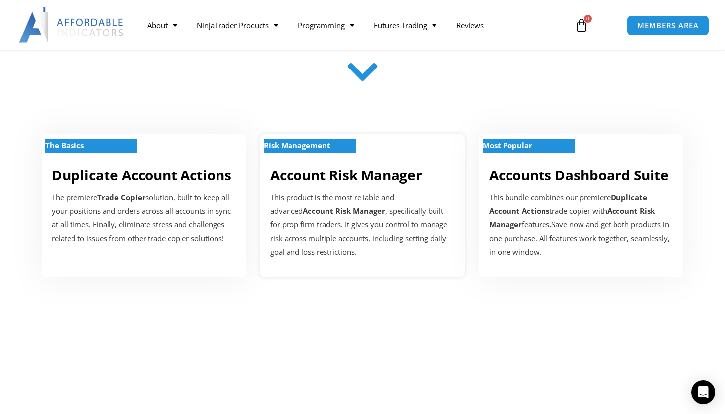 This screenshot has width=725, height=414. What do you see at coordinates (346, 175) in the screenshot?
I see `a: Account Risk Manager` at bounding box center [346, 175].